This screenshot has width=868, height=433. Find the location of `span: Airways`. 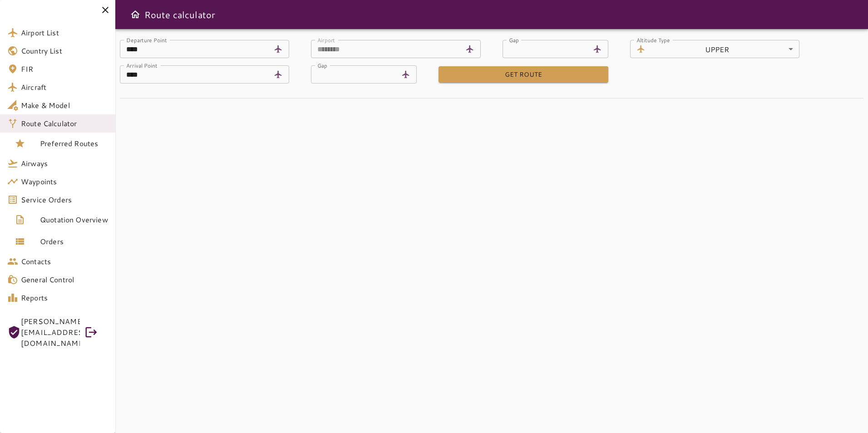

span: Airways is located at coordinates (65, 164).